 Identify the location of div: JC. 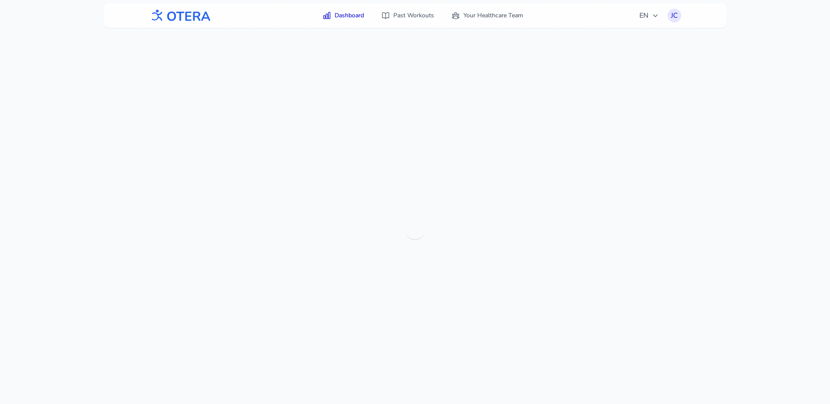
(674, 16).